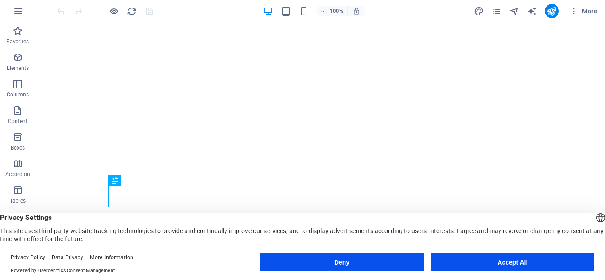 The width and height of the screenshot is (605, 280). Describe the element at coordinates (132, 11) in the screenshot. I see `button: reload` at that location.